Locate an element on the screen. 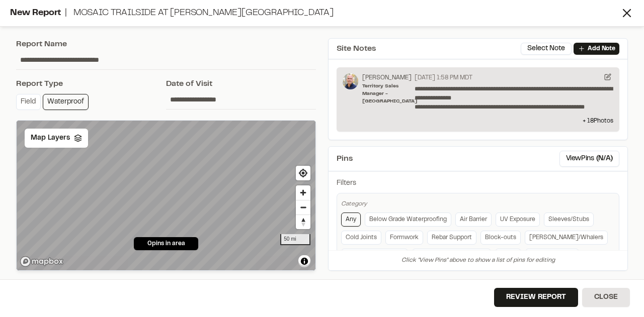 The height and width of the screenshot is (317, 644). span: Pins is located at coordinates (345, 158).